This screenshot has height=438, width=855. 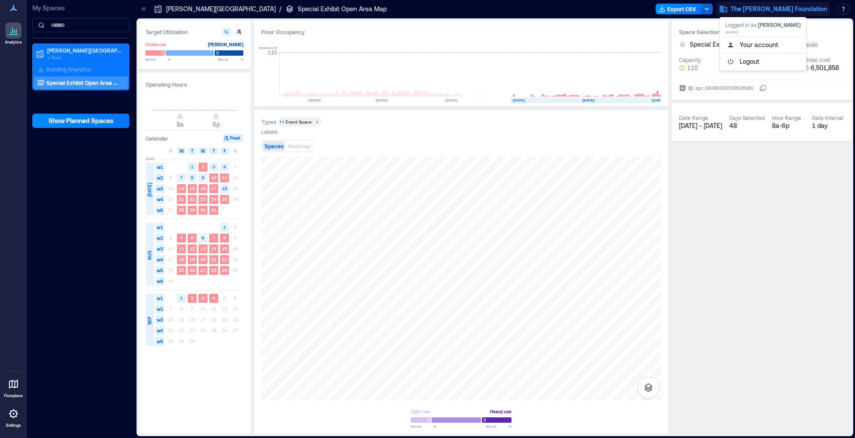 I want to click on text: 10, so click(x=214, y=177).